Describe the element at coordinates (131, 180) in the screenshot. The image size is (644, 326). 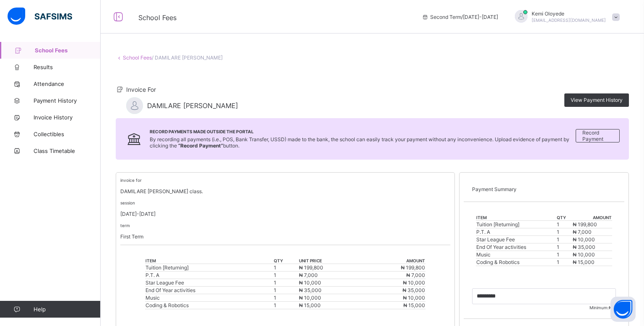
I see `small: invoice for` at that location.